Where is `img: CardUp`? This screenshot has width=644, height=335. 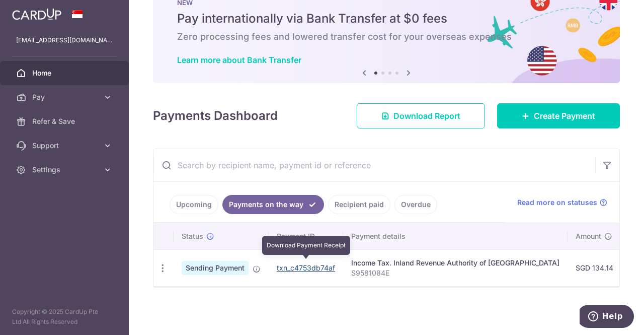
img: CardUp is located at coordinates (37, 14).